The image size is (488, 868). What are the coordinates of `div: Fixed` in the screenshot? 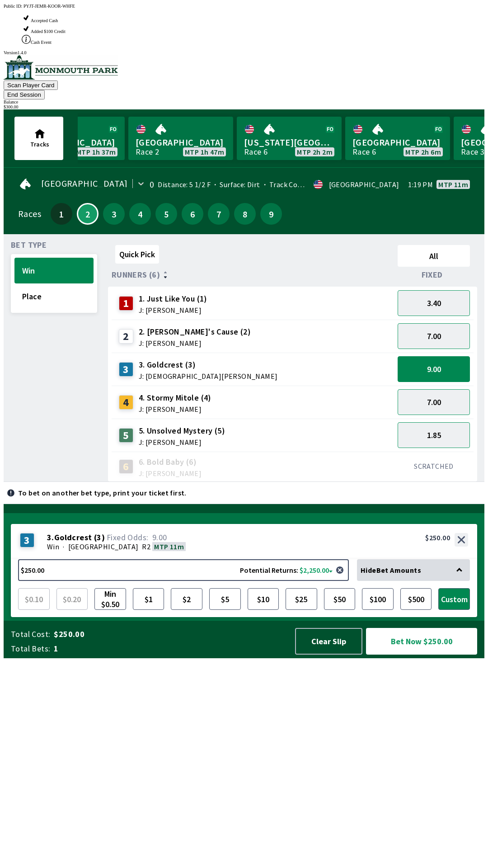 It's located at (434, 275).